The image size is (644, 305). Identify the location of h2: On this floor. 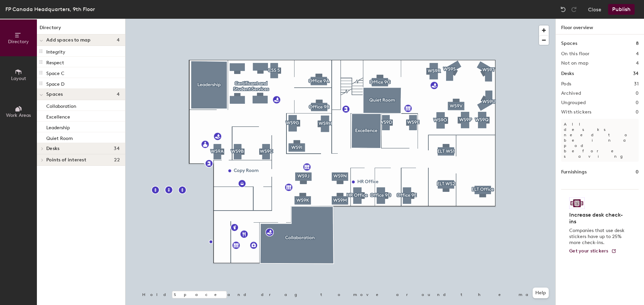
(575, 54).